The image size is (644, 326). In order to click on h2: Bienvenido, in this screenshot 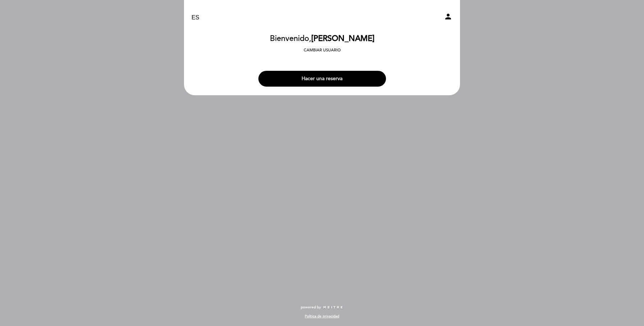, I will do `click(322, 39)`.